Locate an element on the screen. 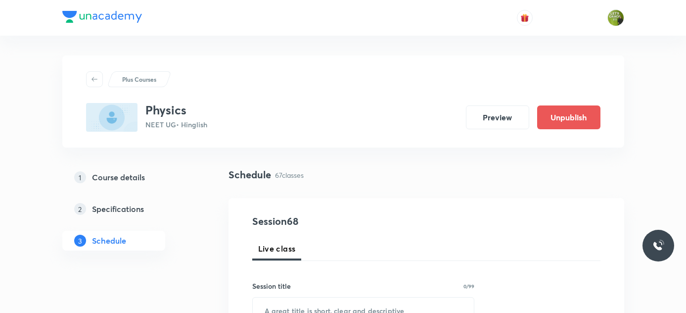  a: 1Course details is located at coordinates (130, 177).